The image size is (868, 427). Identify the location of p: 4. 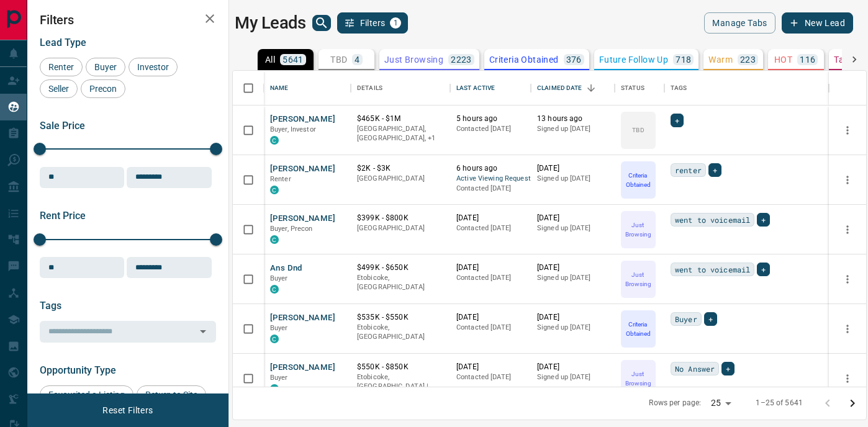
(357, 60).